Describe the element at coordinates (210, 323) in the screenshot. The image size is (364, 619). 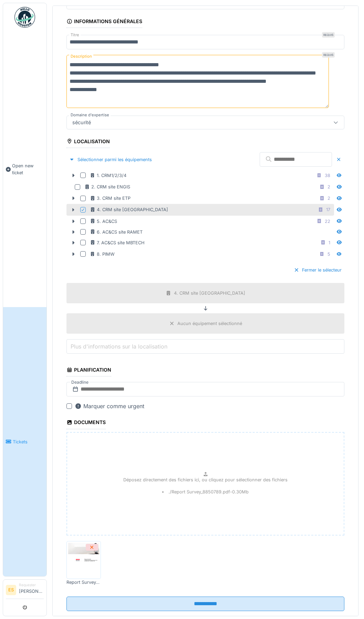
I see `div: Aucun équipement sélectionné` at that location.